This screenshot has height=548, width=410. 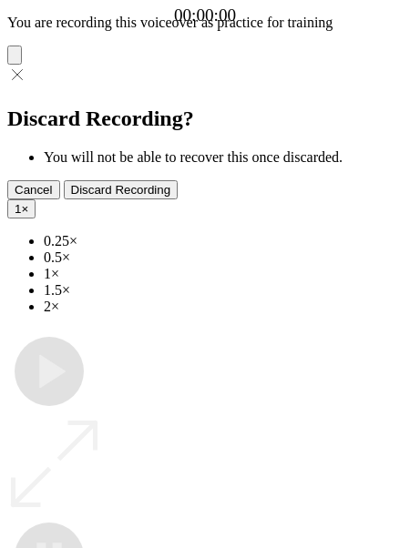 What do you see at coordinates (34, 189) in the screenshot?
I see `button: Cancel` at bounding box center [34, 189].